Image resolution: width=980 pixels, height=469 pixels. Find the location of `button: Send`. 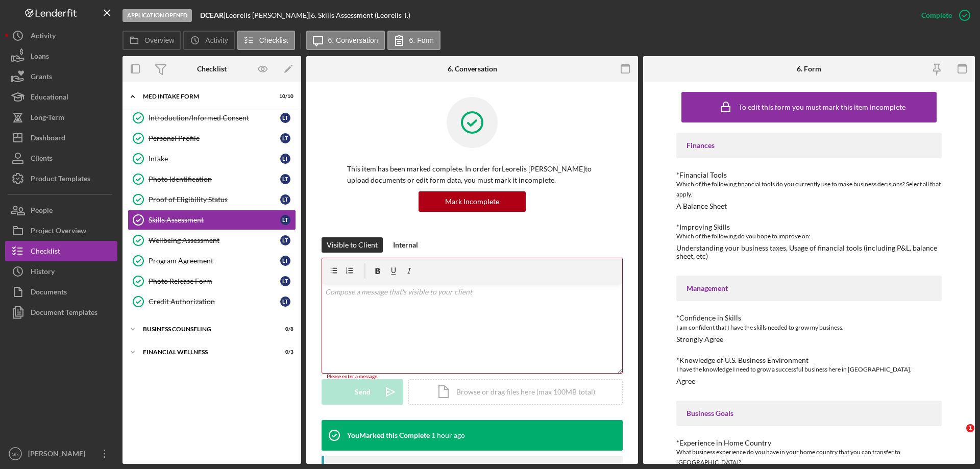

button: Send is located at coordinates (362, 391).